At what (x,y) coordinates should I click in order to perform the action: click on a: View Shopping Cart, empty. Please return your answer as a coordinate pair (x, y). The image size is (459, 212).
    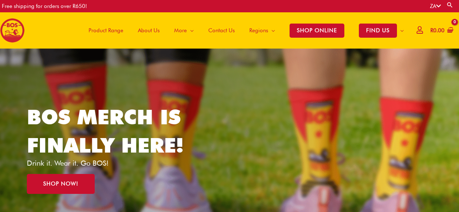
    Looking at the image, I should click on (441, 30).